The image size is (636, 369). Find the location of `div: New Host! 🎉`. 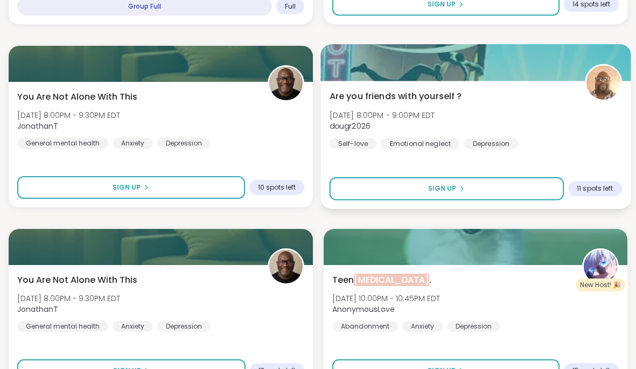

div: New Host! 🎉 is located at coordinates (601, 285).